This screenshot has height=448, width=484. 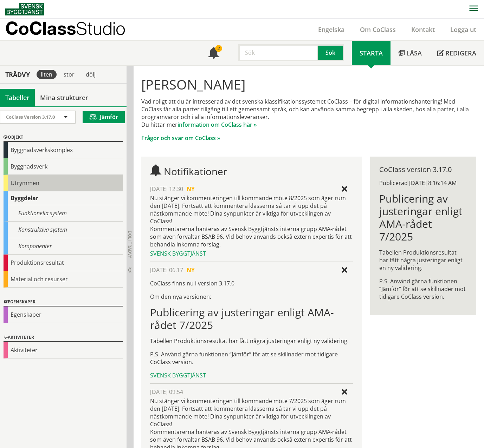 What do you see at coordinates (63, 167) in the screenshot?
I see `div: Byggnadsverk` at bounding box center [63, 167].